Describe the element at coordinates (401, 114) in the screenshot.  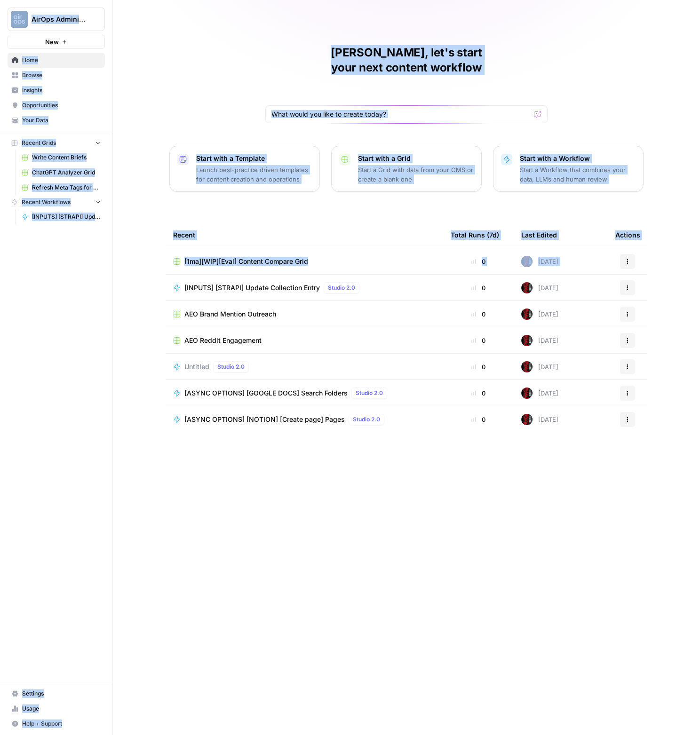
I see `input: What would you like to create today?` at that location.